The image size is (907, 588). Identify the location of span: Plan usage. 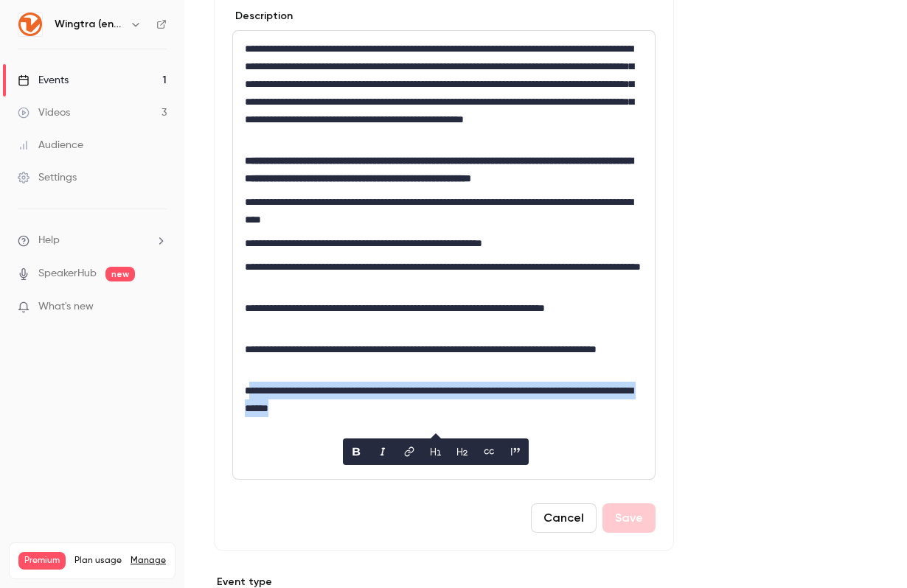
(98, 561).